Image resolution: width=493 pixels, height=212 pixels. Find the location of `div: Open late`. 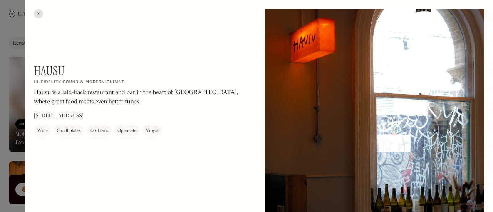

div: Open late is located at coordinates (127, 131).